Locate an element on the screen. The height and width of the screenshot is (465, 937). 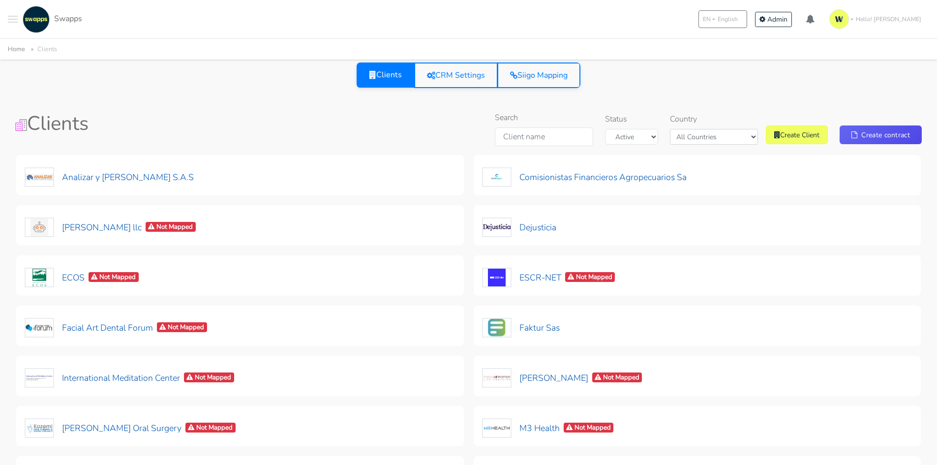
button: ENEnglish is located at coordinates (722, 19).